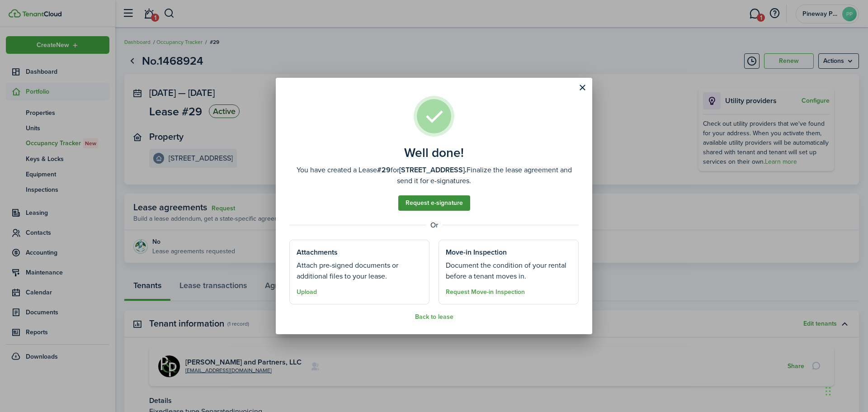 This screenshot has height=412, width=868. I want to click on well-done-separator: Or, so click(434, 226).